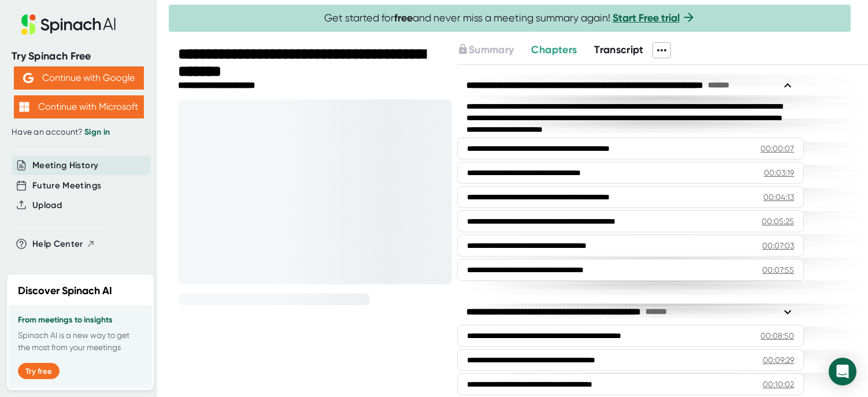 This screenshot has width=868, height=397. Describe the element at coordinates (510, 18) in the screenshot. I see `span: Get started for and never miss a meeting summary again!` at that location.